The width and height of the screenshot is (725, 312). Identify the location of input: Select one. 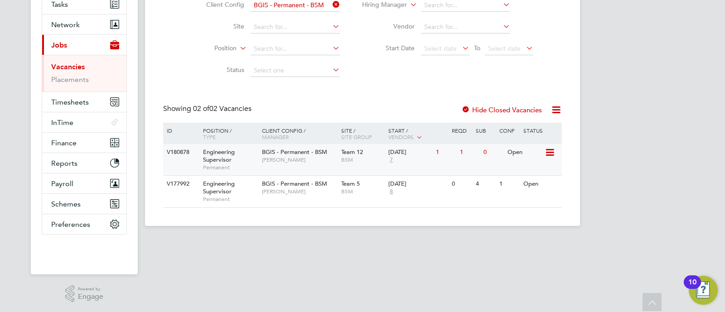
(295, 71).